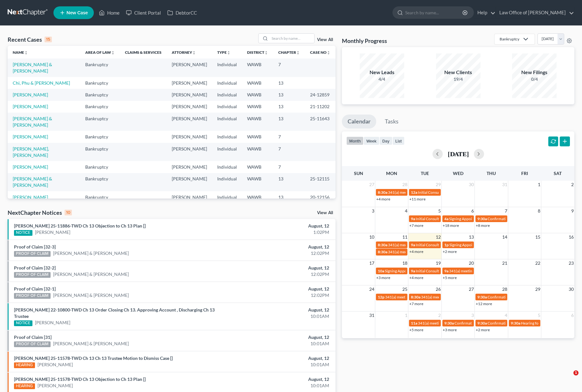  I want to click on a: Nameunfold_more, so click(21, 52).